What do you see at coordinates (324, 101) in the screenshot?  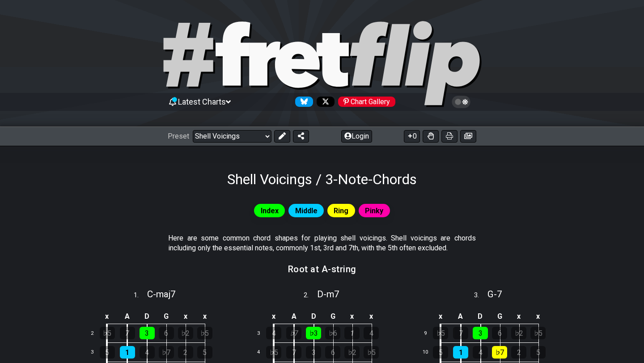 I see `a: Follow #fretflip at X` at bounding box center [324, 101].